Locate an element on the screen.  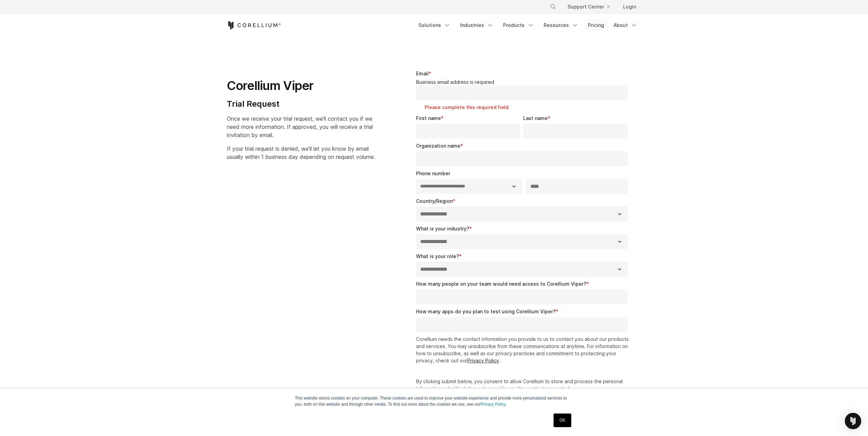
label: Please complete this required field. is located at coordinates (527, 107).